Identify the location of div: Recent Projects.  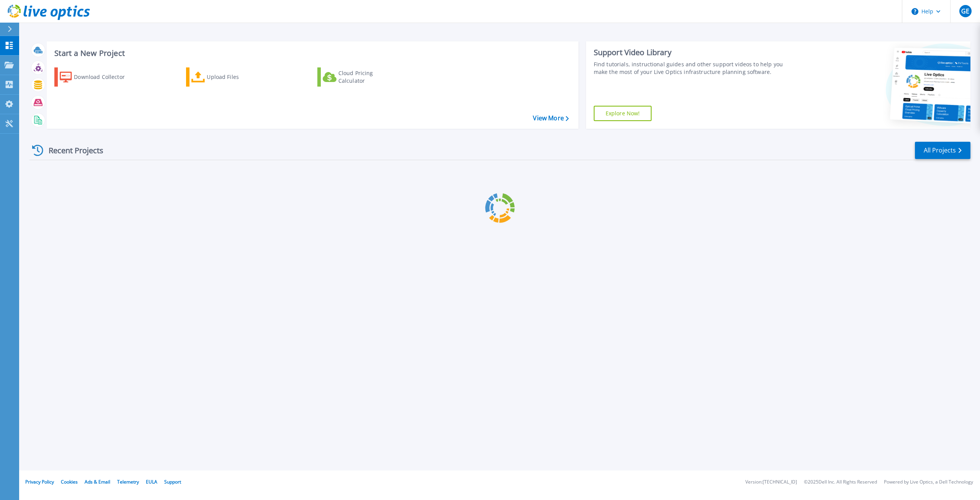
(71, 150).